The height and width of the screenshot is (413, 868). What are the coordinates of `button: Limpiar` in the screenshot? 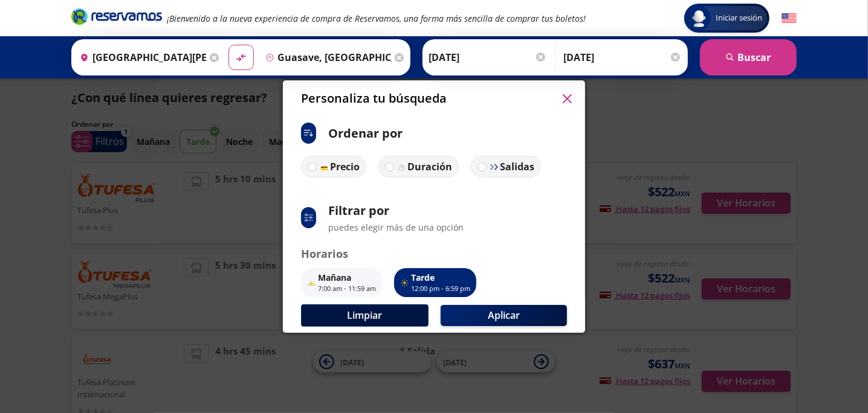 It's located at (364, 315).